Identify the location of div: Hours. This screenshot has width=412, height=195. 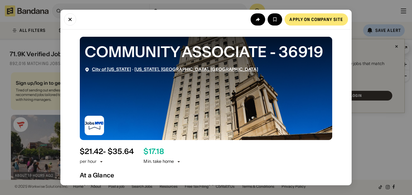
(142, 187).